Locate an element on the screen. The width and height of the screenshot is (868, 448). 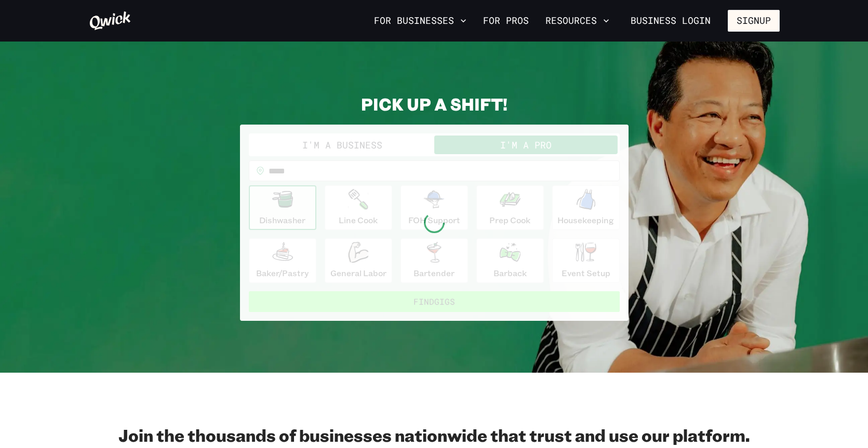
button: Signup is located at coordinates (753, 20).